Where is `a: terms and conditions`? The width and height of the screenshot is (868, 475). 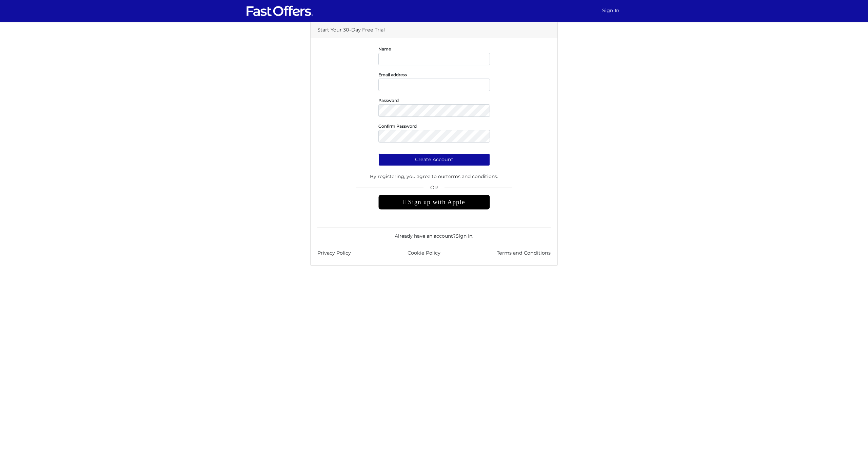
a: terms and conditions is located at coordinates (471, 176).